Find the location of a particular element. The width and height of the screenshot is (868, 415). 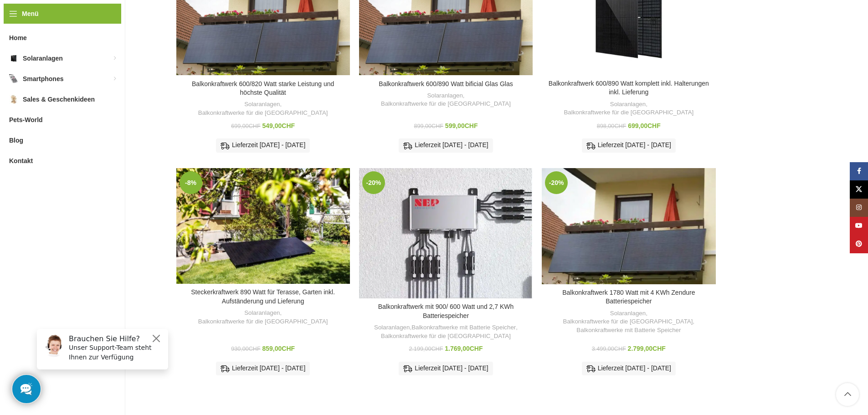

span: Kontakt is located at coordinates (21, 161).